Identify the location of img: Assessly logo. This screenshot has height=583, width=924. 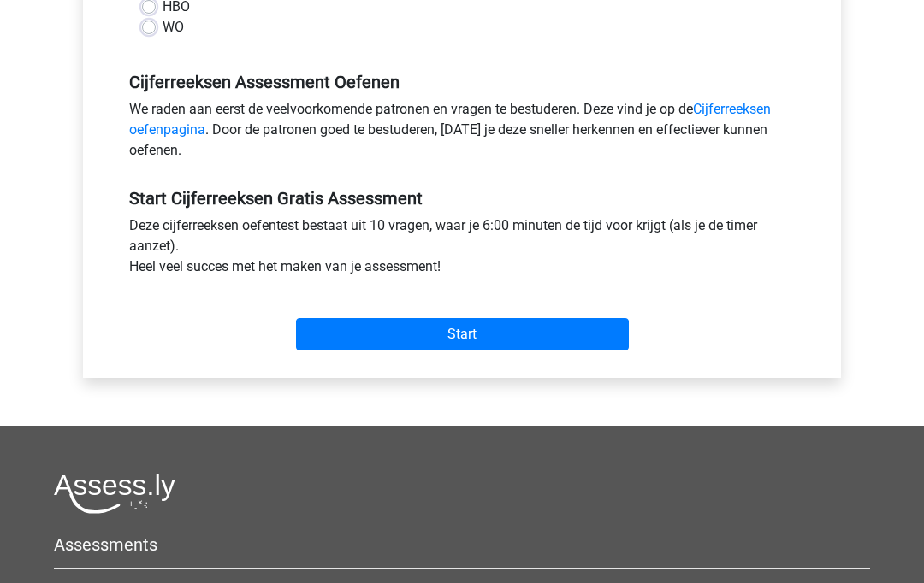
(114, 493).